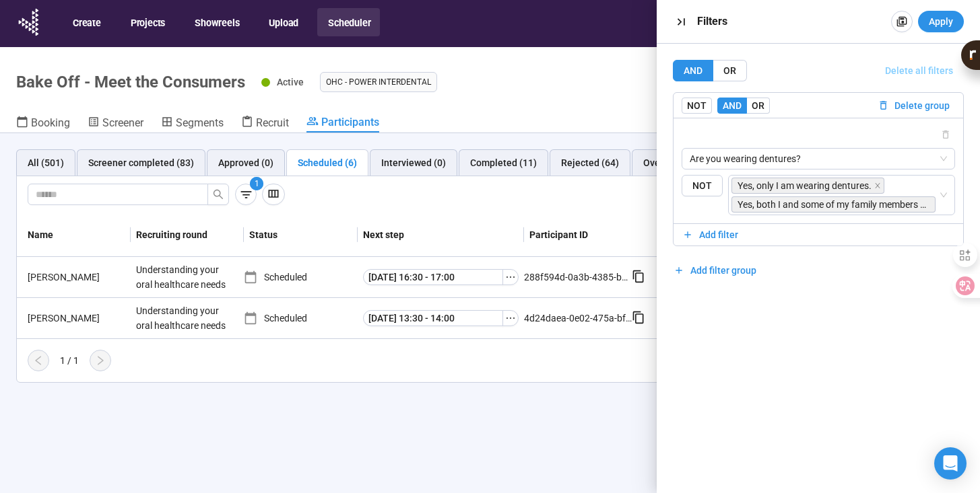 Image resolution: width=980 pixels, height=493 pixels. What do you see at coordinates (714, 271) in the screenshot?
I see `button: Add filter group` at bounding box center [714, 271].